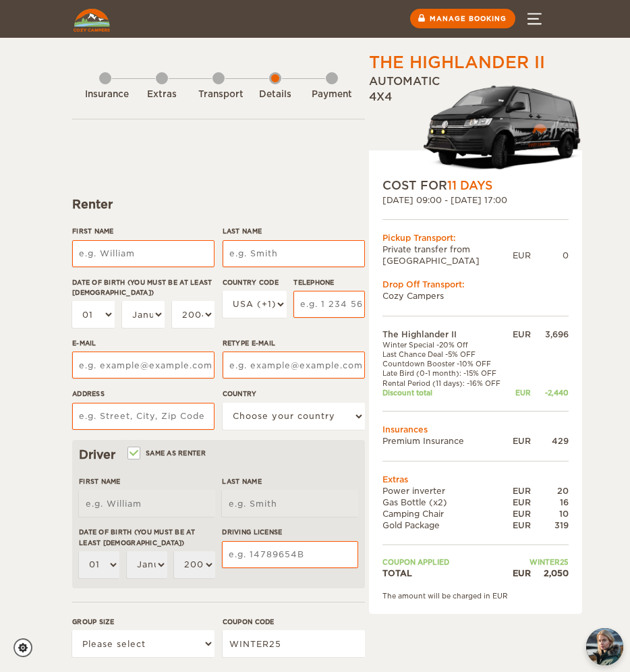  I want to click on div: Driver, so click(219, 455).